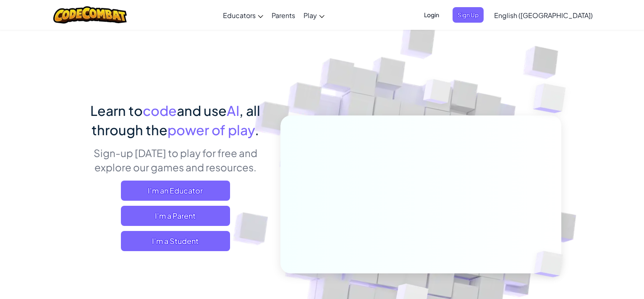 This screenshot has width=644, height=299. Describe the element at coordinates (90, 15) in the screenshot. I see `img: CodeCombat logo` at that location.